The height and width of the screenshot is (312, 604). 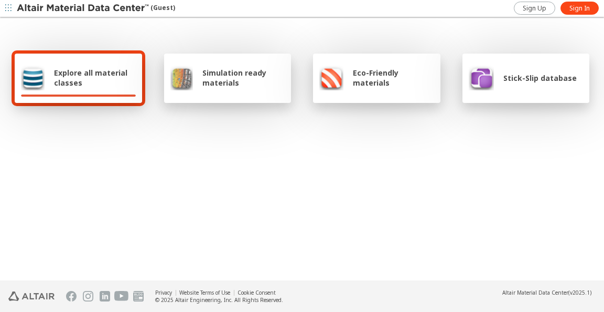 What do you see at coordinates (540, 78) in the screenshot?
I see `span: Stick-Slip database` at bounding box center [540, 78].